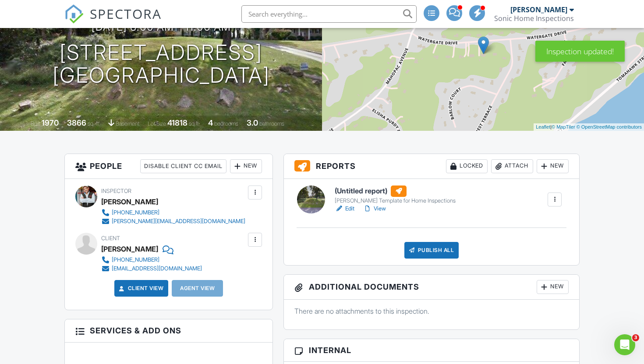  Describe the element at coordinates (157, 123) in the screenshot. I see `span: Lot Size` at that location.